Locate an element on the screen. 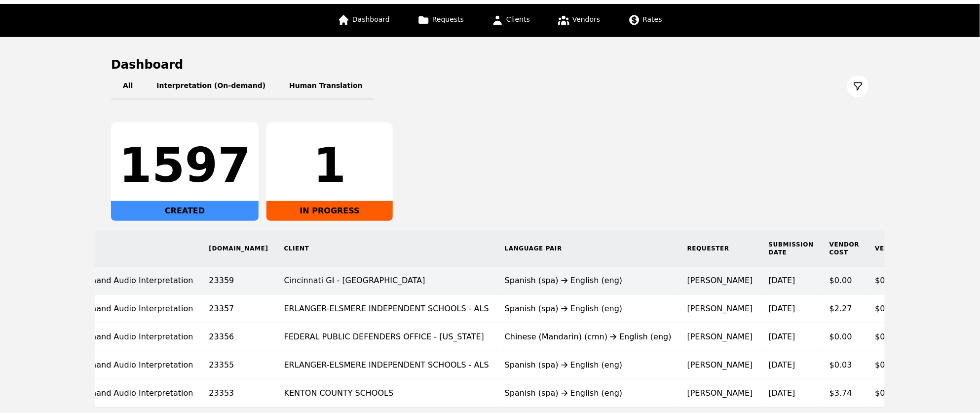 The width and height of the screenshot is (980, 413). td: $0.03 is located at coordinates (844, 365).